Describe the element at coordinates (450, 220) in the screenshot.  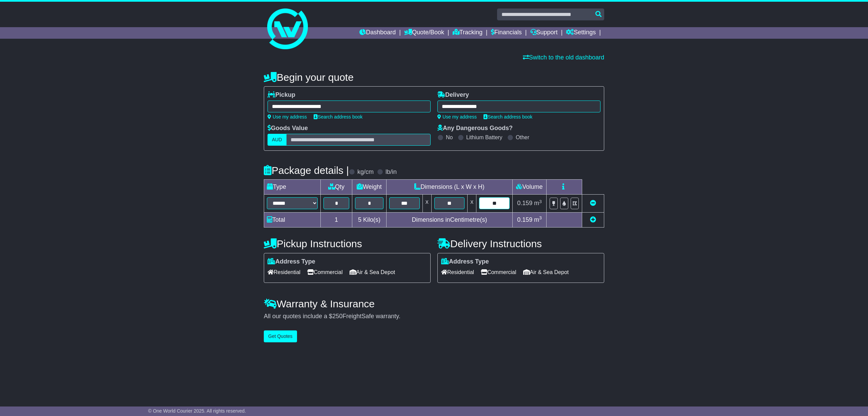
I see `td: Dimensions in Centimetre(s)` at that location.